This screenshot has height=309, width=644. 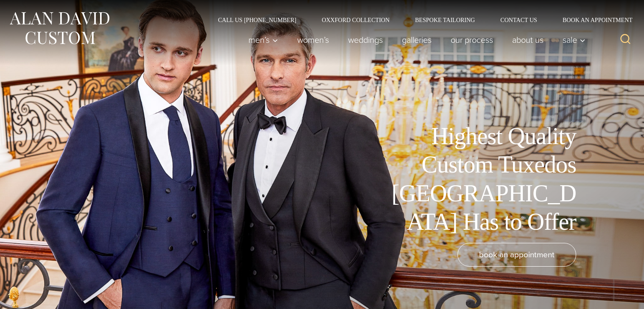 I want to click on span: book an appointment, so click(x=517, y=254).